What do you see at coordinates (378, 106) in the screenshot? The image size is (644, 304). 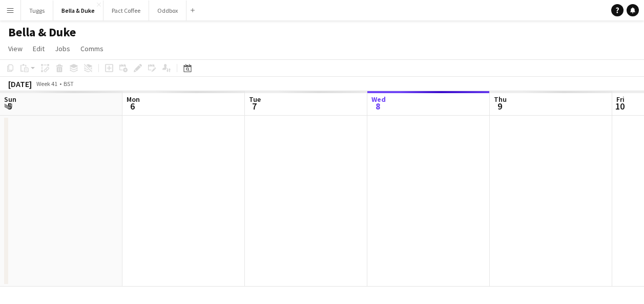 I see `span: 8` at bounding box center [378, 106].